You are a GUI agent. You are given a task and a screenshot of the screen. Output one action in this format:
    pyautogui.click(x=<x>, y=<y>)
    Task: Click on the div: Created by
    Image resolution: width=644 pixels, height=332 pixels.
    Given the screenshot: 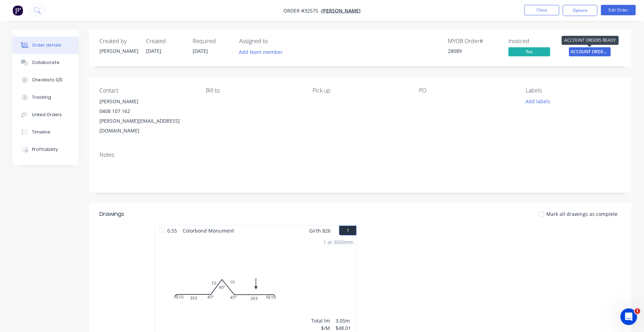 What is the action you would take?
    pyautogui.click(x=119, y=41)
    